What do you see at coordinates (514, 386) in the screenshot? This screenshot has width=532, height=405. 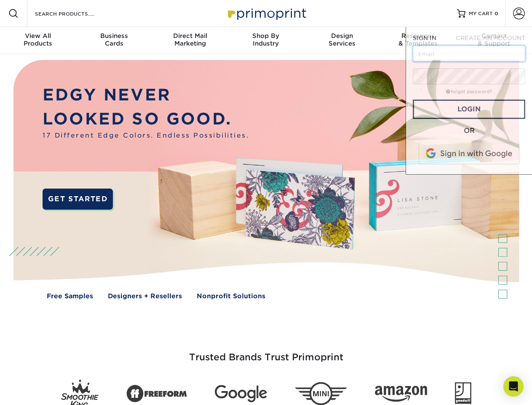 I see `div: Open Intercom Messenger` at bounding box center [514, 386].